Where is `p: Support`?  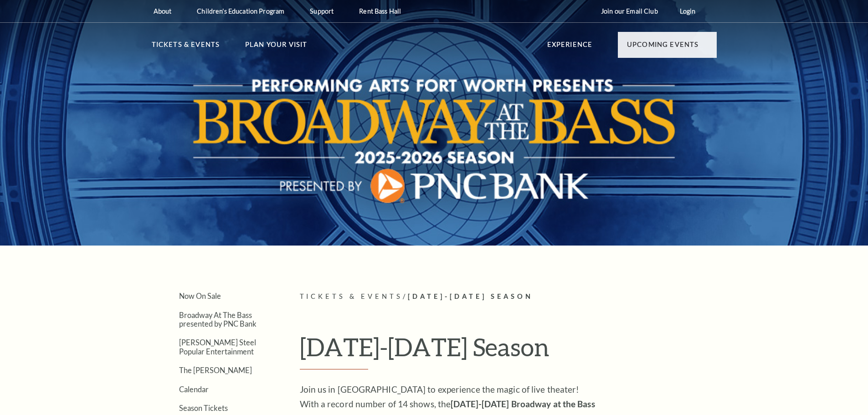 p: Support is located at coordinates (322, 11).